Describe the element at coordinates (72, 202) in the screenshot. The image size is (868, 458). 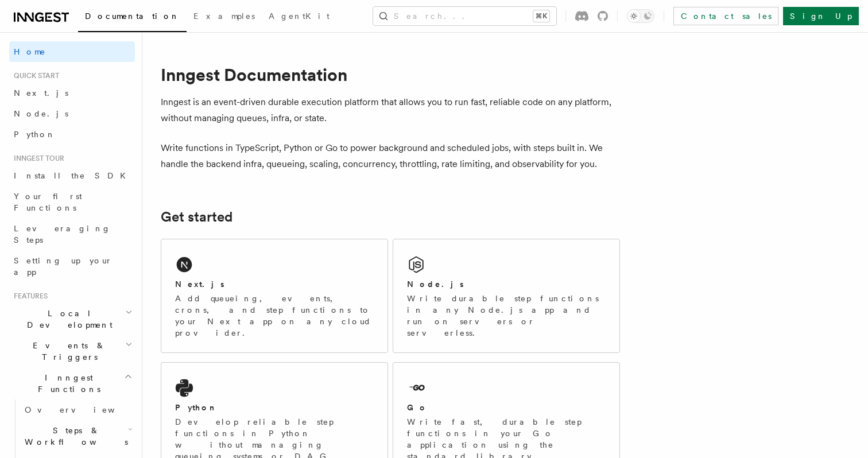
I see `a: Your first Functions` at that location.